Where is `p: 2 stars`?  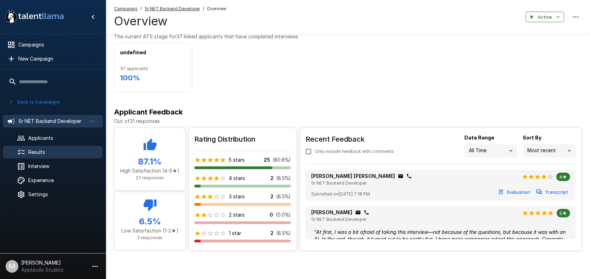
p: 2 stars is located at coordinates (237, 215).